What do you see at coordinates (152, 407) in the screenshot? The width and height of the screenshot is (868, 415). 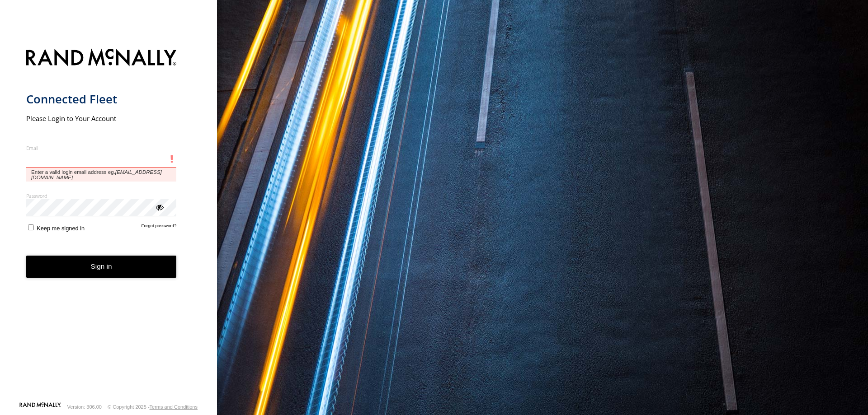 I see `div: © Copyright 2025 -` at bounding box center [152, 407].